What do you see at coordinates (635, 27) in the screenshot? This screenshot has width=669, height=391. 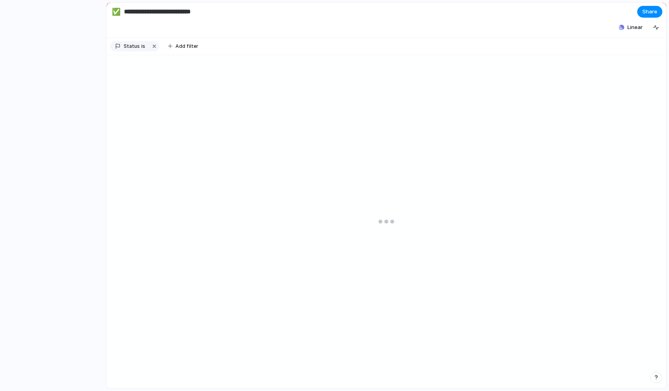 I see `span: Linear` at bounding box center [635, 27].